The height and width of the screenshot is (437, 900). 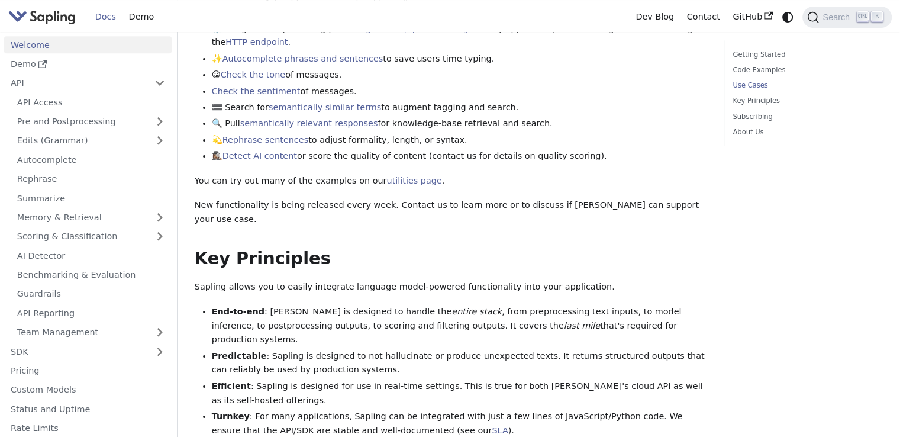 What do you see at coordinates (91, 179) in the screenshot?
I see `a: Rephrase` at bounding box center [91, 179].